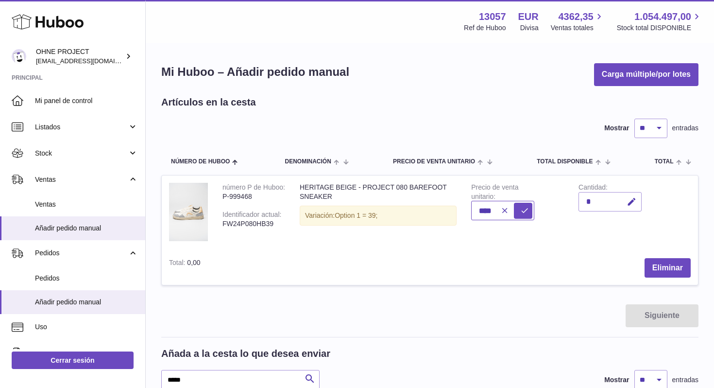 This screenshot has height=388, width=714. Describe the element at coordinates (193, 262) in the screenshot. I see `span: 0,00` at that location.